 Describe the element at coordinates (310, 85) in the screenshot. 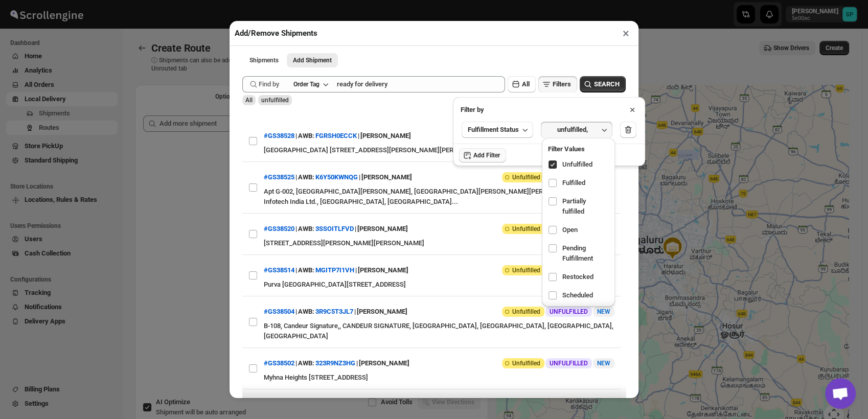

I see `button: Order Tag` at that location.